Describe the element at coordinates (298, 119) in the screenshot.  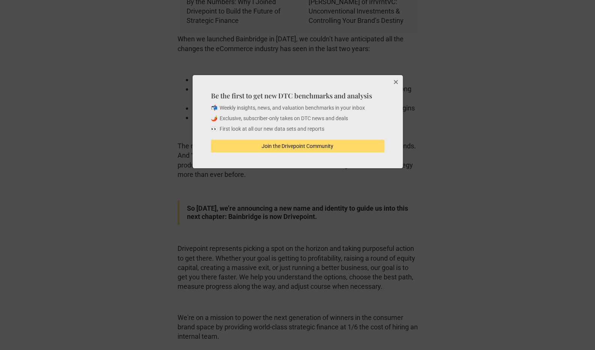
I see `p: 🌶️ Exclusive, subscriber-only takes on DTC news and deals` at that location.